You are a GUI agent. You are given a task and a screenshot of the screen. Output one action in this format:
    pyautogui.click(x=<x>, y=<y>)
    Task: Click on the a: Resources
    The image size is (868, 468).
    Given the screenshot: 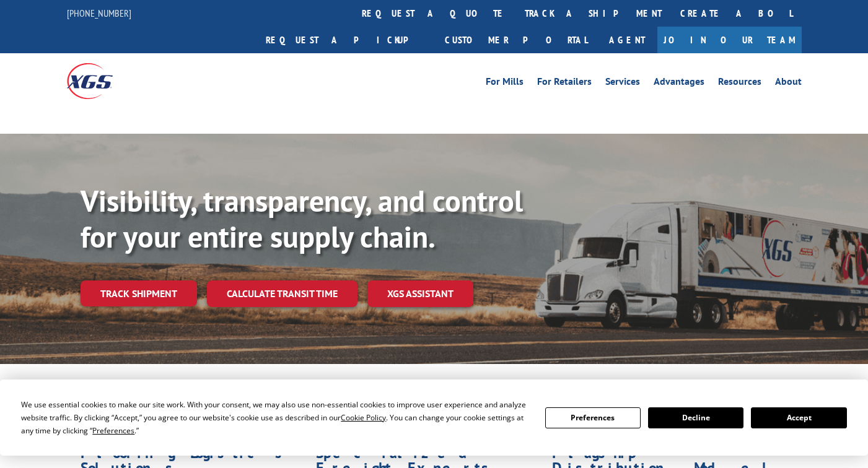 What is the action you would take?
    pyautogui.click(x=740, y=84)
    